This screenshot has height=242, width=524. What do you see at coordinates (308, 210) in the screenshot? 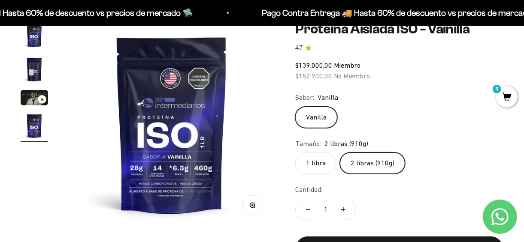
I see `button: Reducir cantidad` at bounding box center [308, 210].